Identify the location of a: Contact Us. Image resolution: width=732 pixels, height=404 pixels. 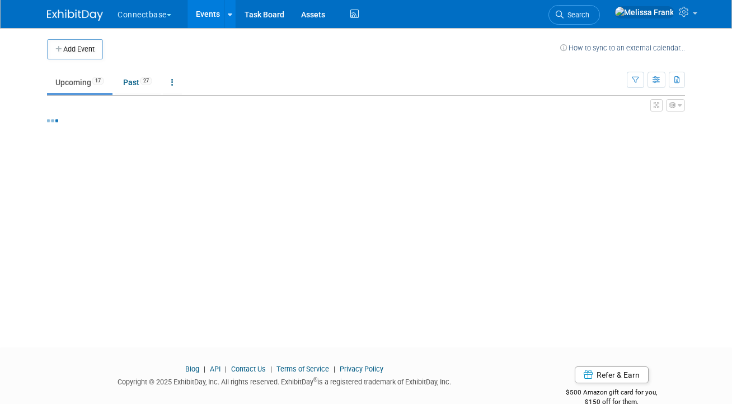
(249, 368).